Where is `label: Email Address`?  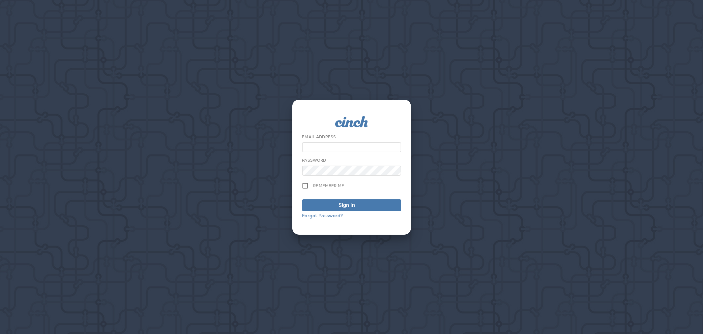 label: Email Address is located at coordinates (319, 137).